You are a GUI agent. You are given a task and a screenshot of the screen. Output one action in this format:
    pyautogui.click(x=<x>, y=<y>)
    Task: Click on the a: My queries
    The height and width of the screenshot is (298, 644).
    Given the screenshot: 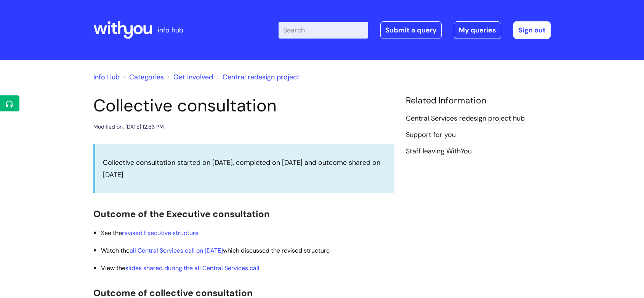 What is the action you would take?
    pyautogui.click(x=477, y=30)
    